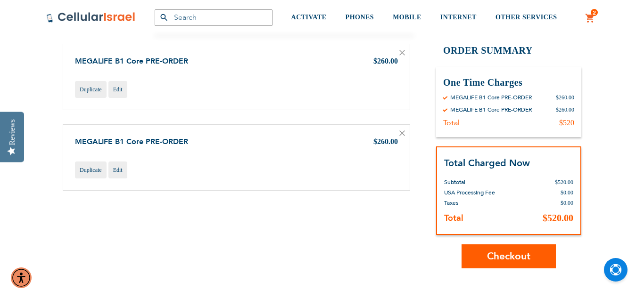 This screenshot has height=298, width=644. What do you see at coordinates (509, 256) in the screenshot?
I see `span: Checkout` at bounding box center [509, 256].